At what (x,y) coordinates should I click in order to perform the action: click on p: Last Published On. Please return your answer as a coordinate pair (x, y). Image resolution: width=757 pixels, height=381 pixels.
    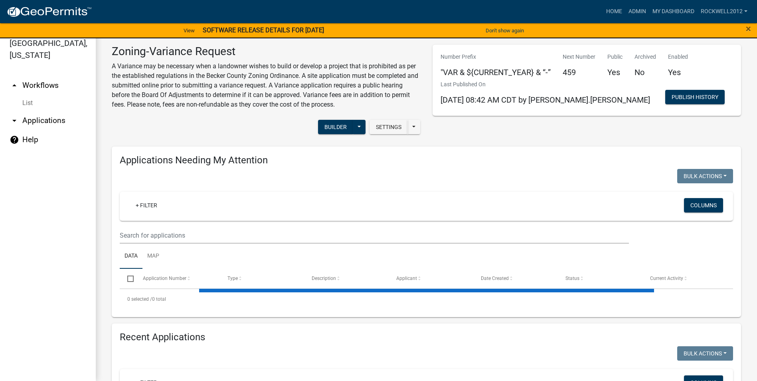
    Looking at the image, I should click on (545, 84).